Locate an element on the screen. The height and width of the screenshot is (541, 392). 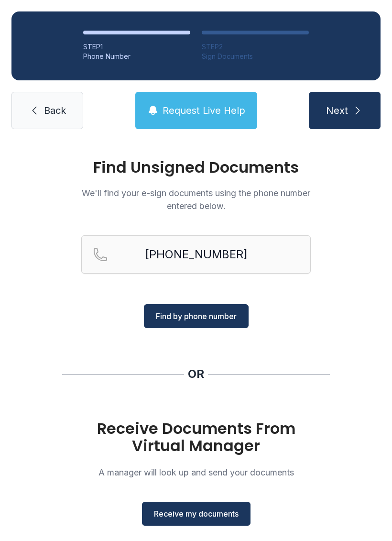
p: We'll find your e-sign documents using the phone number entered below. is located at coordinates (196, 199).